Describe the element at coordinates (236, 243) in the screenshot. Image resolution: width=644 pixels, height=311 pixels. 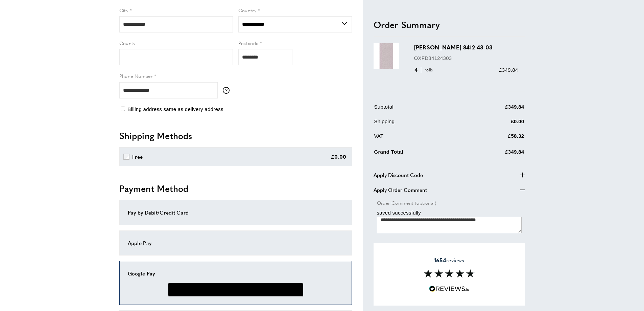
I see `div: Apple Pay` at that location.